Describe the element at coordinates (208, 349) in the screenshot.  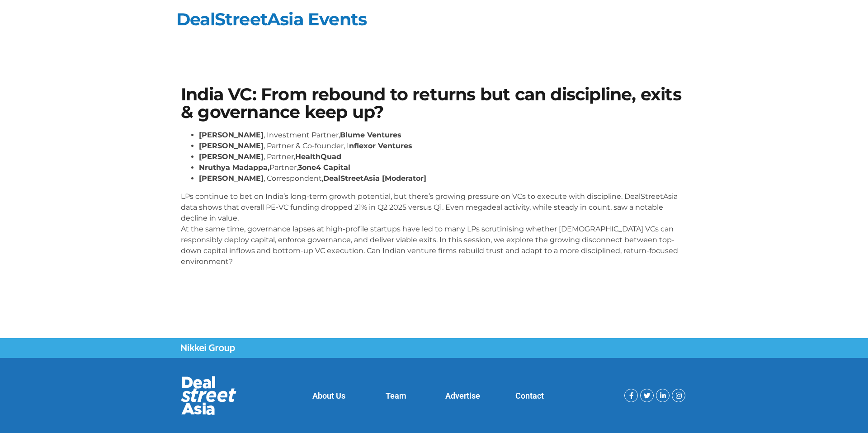
I see `img: Nikkei Group` at that location.